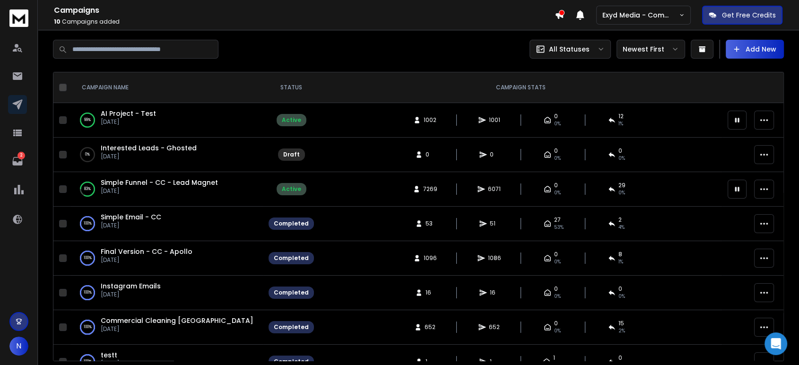 The image size is (799, 365). What do you see at coordinates (147, 252) in the screenshot?
I see `span: Final Version - CC - Apollo` at bounding box center [147, 252].